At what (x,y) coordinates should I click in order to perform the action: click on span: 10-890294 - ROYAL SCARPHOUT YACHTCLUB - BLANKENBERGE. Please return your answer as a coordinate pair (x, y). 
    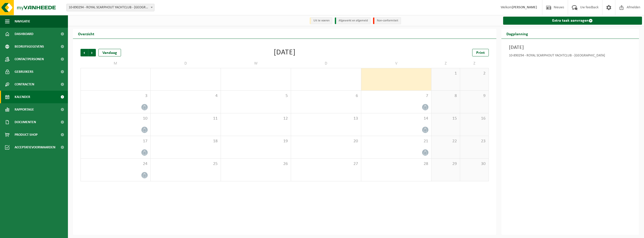
    Looking at the image, I should click on (111, 8).